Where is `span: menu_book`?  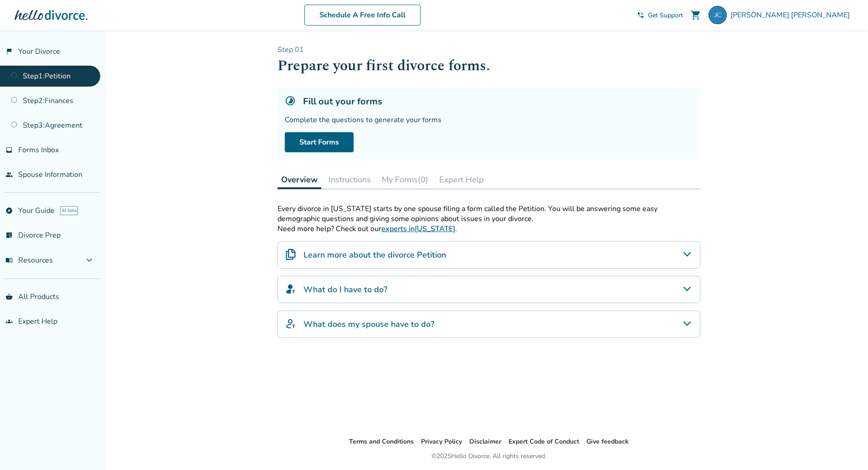
span: menu_book is located at coordinates (9, 261).